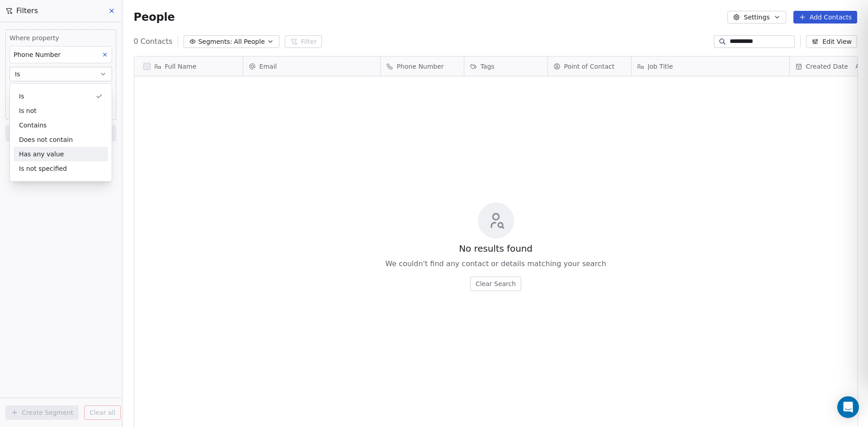 The image size is (868, 427). What do you see at coordinates (154, 17) in the screenshot?
I see `span: People` at bounding box center [154, 17].